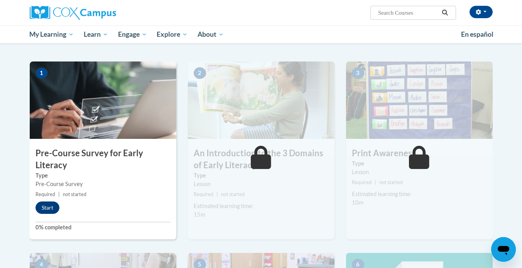 The height and width of the screenshot is (268, 522). I want to click on button: Start, so click(47, 207).